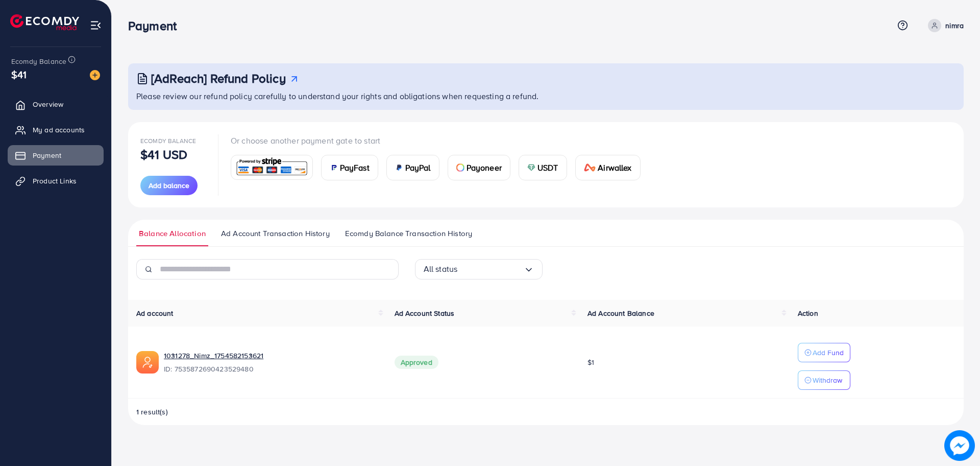 This screenshot has width=980, height=466. Describe the element at coordinates (548, 167) in the screenshot. I see `span: USDT` at that location.